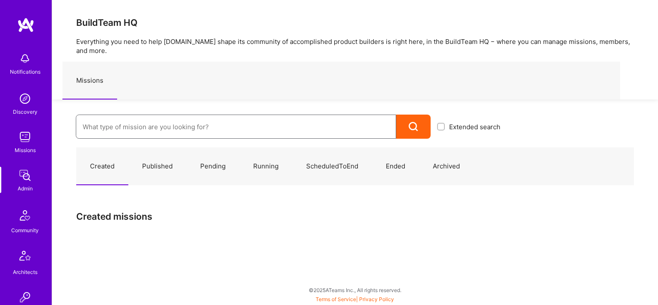 Image resolution: width=658 pixels, height=305 pixels. I want to click on img: discovery, so click(25, 99).